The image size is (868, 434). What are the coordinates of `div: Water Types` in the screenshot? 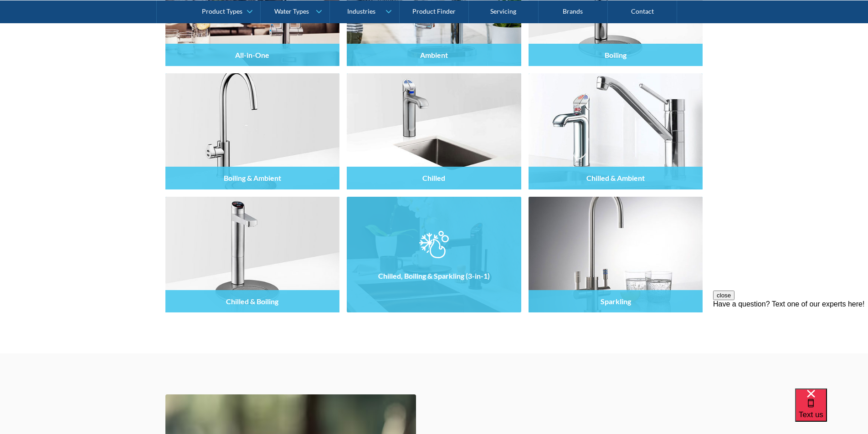 It's located at (291, 11).